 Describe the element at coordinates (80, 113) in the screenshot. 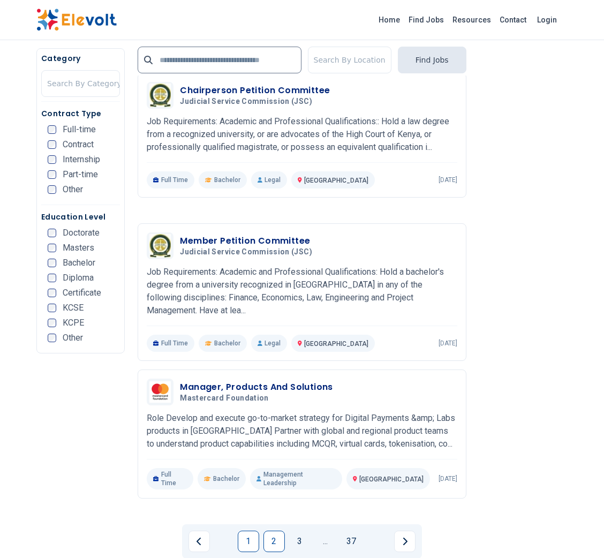

I see `h5: Contract Type` at that location.